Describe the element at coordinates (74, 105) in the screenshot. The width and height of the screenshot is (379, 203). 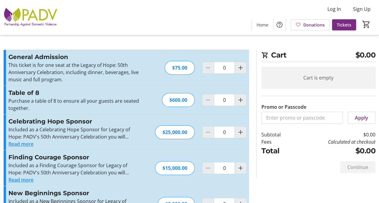
I see `p: Purchase a table of 8 to ensure all your guests are seated together.` at that location.